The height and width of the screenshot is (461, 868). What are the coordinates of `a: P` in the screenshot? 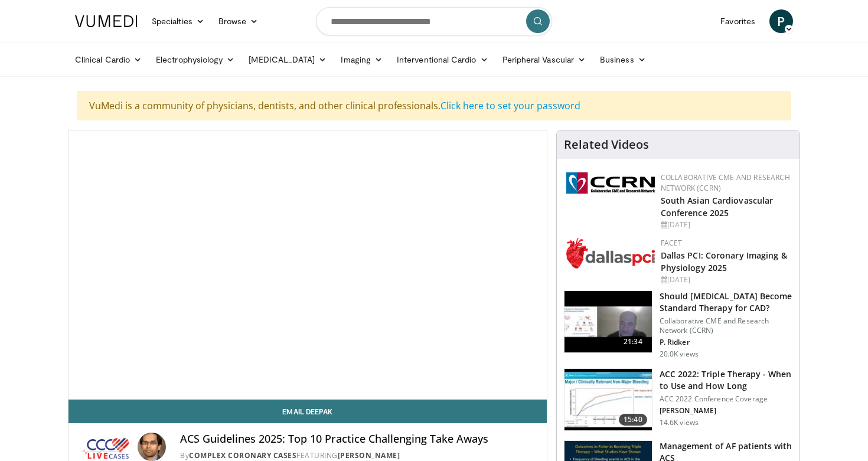 It's located at (781, 21).